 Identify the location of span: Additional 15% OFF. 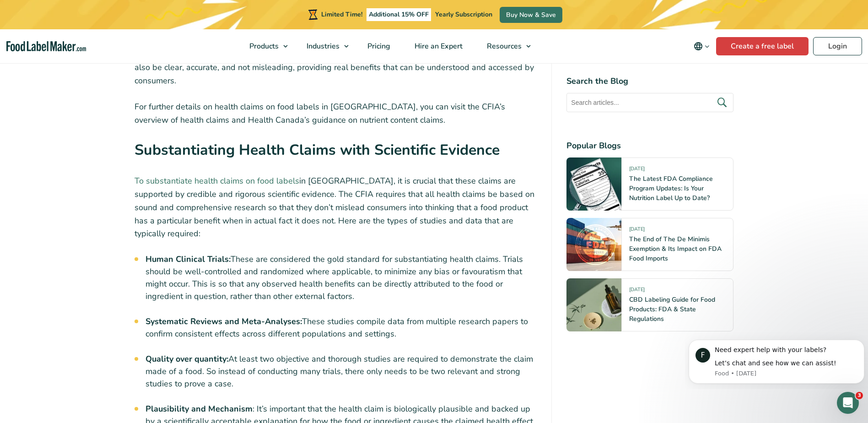
(399, 14).